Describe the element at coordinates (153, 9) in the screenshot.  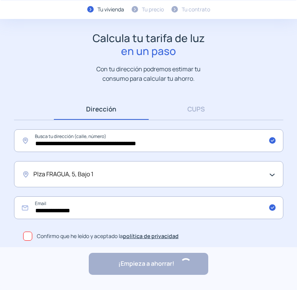
I see `div: Tu precio` at that location.